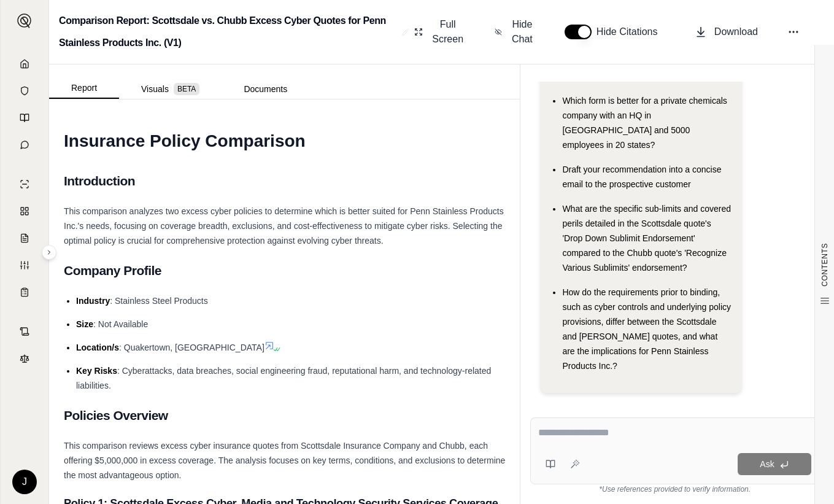 This screenshot has height=504, width=834. I want to click on div: *Use references provided to verify information., so click(675, 489).